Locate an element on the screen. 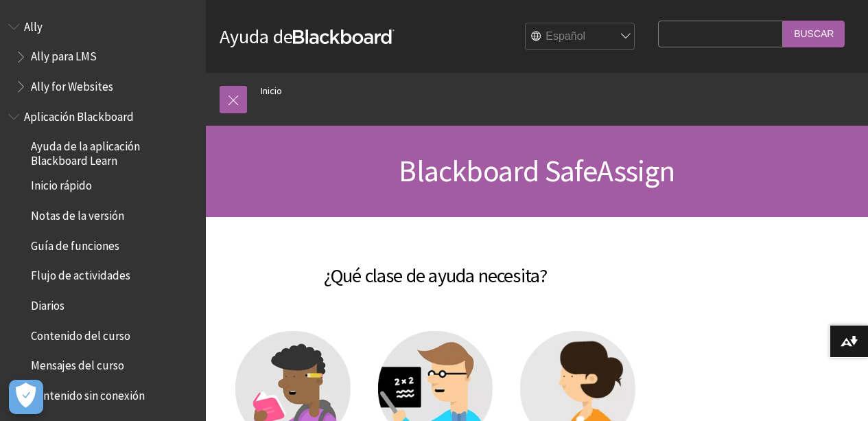 The width and height of the screenshot is (868, 421). select: Site Language Selector is located at coordinates (581, 37).